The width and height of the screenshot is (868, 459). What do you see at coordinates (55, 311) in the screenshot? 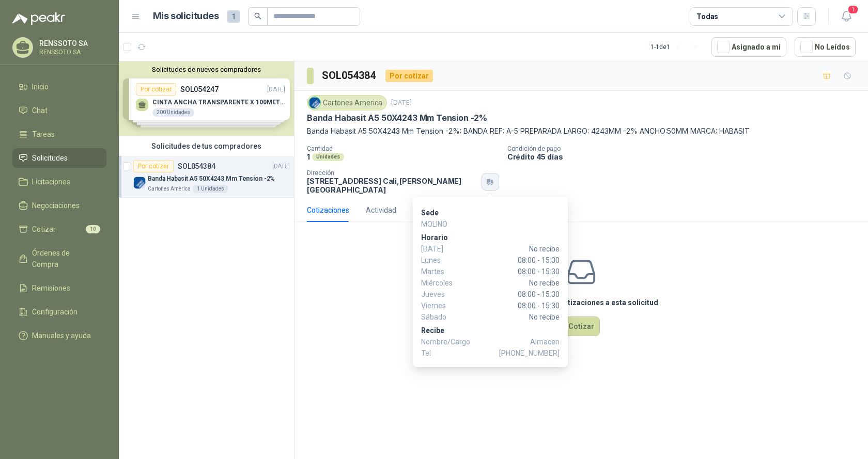
I see `span: Configuración` at bounding box center [55, 311].